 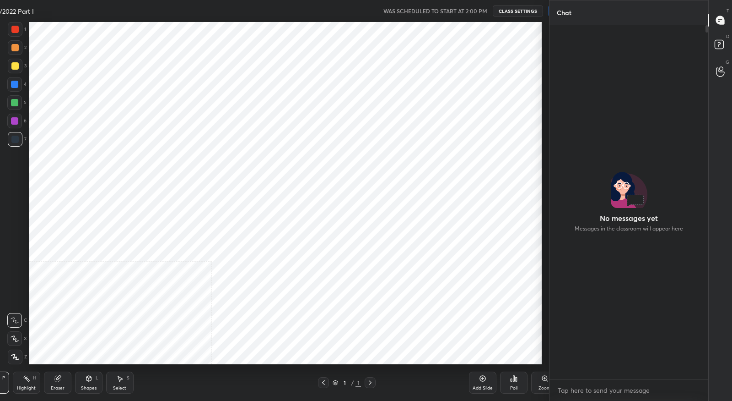 I want to click on div: Eraser, so click(x=58, y=388).